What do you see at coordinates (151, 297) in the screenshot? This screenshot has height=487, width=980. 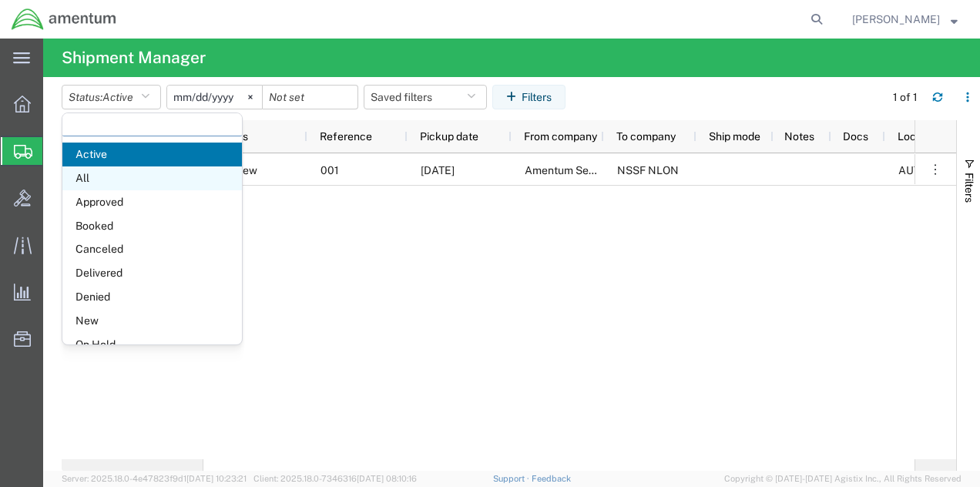 I see `span: Denied` at bounding box center [151, 297].